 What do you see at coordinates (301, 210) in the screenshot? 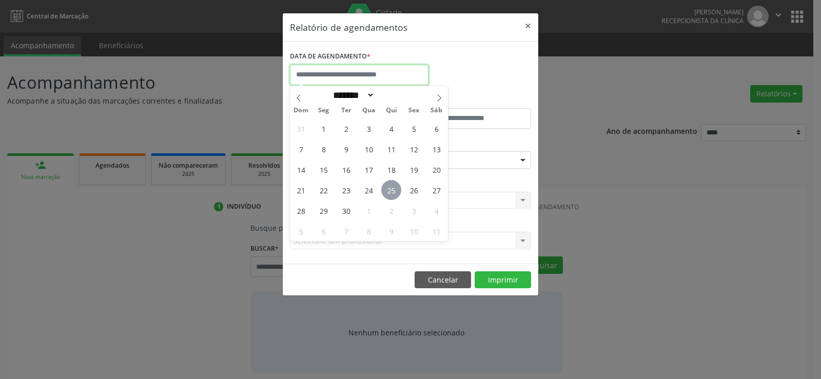
I see `span: Setembro 28, 2025` at bounding box center [301, 210].